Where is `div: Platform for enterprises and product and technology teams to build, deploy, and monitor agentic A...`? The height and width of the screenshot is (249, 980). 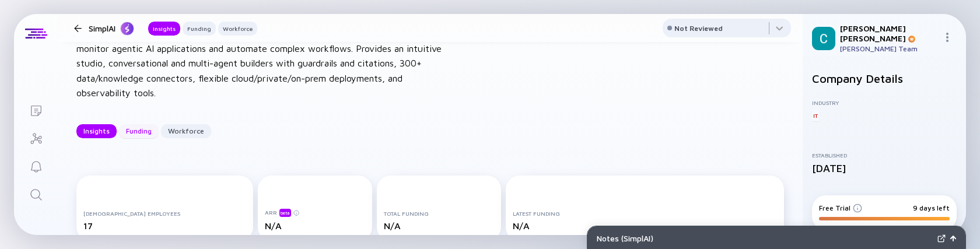 div: Platform for enterprises and product and technology teams to build, deploy, and monitor agentic A... is located at coordinates (263, 63).